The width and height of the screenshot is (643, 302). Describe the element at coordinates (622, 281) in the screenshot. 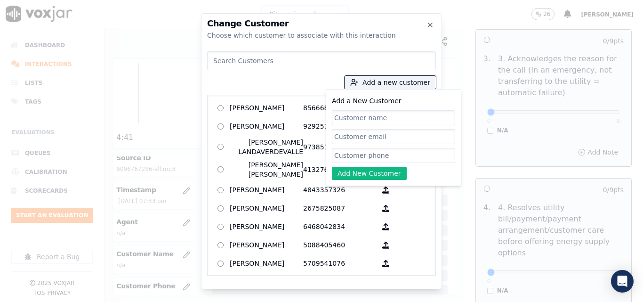

I see `div: Open Intercom Messenger` at that location.